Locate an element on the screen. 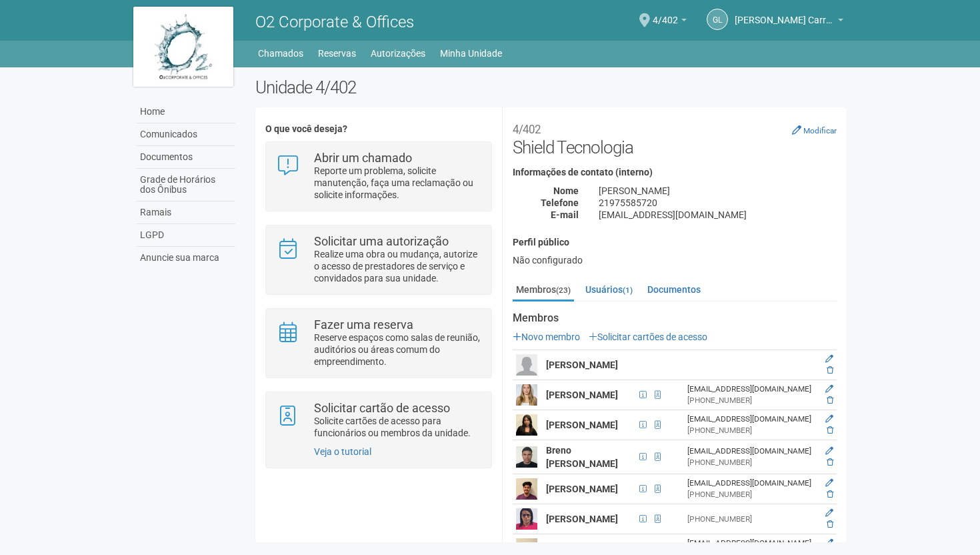 Image resolution: width=980 pixels, height=555 pixels. a: Veja o tutorial is located at coordinates (343, 452).